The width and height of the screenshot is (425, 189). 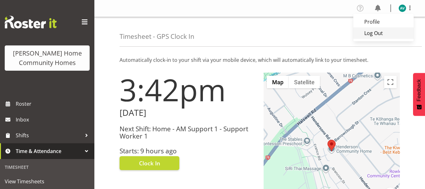 I want to click on span: Feedback, so click(x=419, y=90).